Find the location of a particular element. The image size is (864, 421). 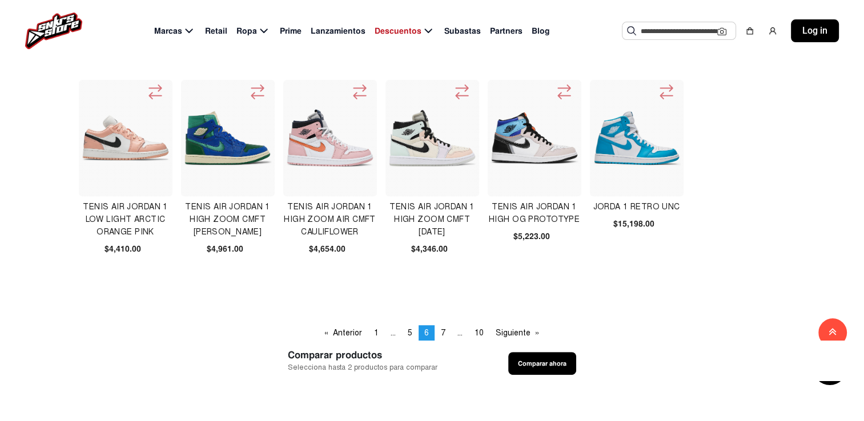

h4: Tenis Air Jordan 1 High Og Prototype is located at coordinates (534, 213).